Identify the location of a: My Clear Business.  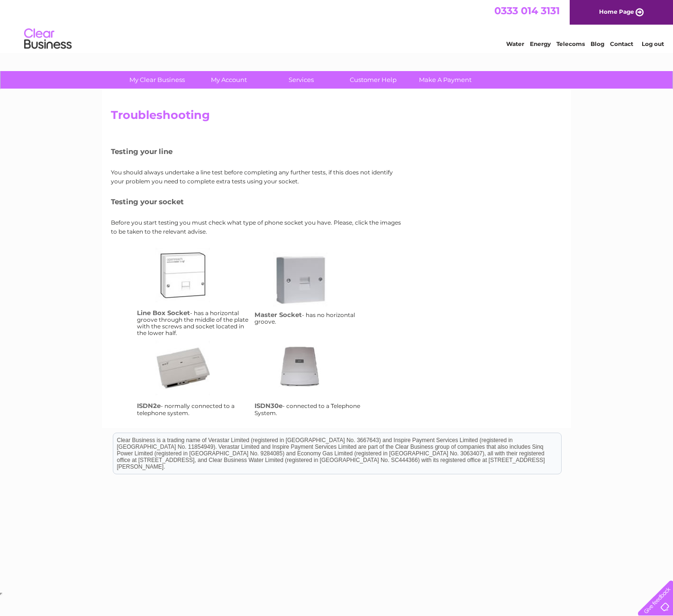
(157, 79).